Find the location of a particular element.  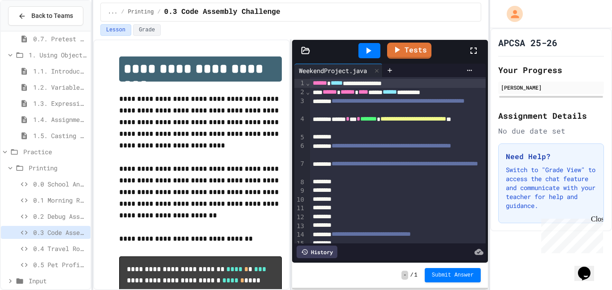

div: 13 is located at coordinates (300, 226).